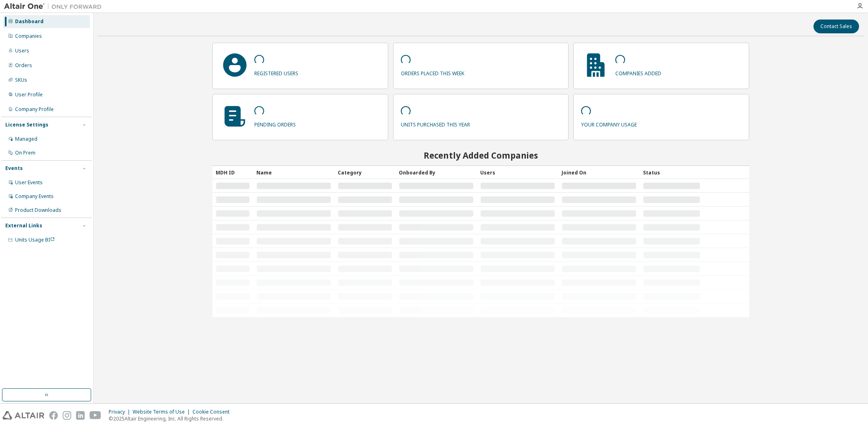 This screenshot has height=427, width=868. I want to click on div: License Settings, so click(27, 125).